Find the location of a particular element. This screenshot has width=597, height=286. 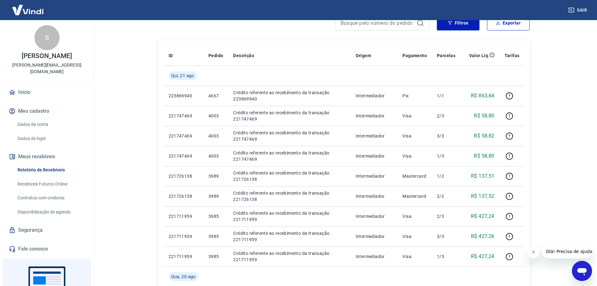

a: Fale conosco is located at coordinates (47, 249).